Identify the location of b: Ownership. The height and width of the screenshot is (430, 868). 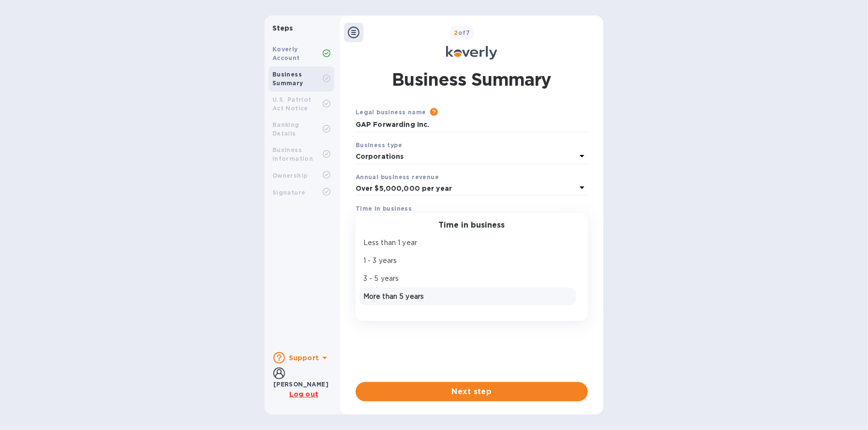
(290, 176).